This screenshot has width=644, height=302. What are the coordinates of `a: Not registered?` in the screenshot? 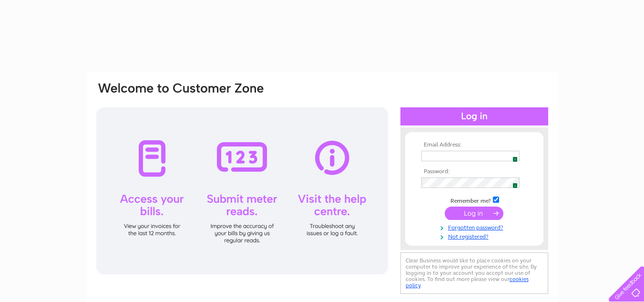 It's located at (475, 235).